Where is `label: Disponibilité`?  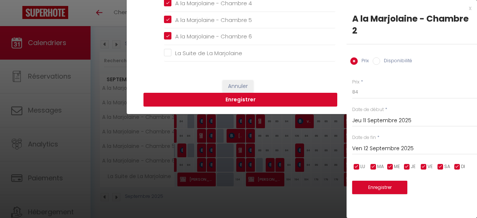
label: Disponibilité is located at coordinates (396, 62).